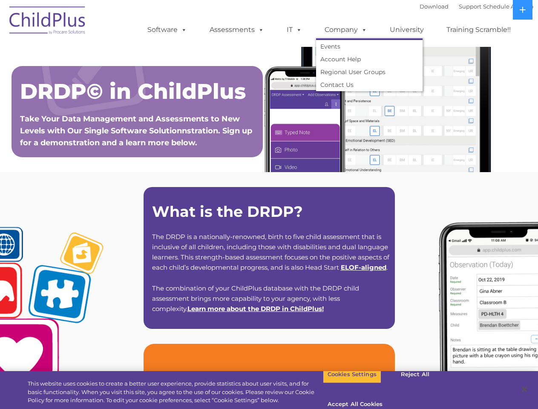  Describe the element at coordinates (255, 308) in the screenshot. I see `a: Learn more about the DRDP in ChildPlus` at that location.